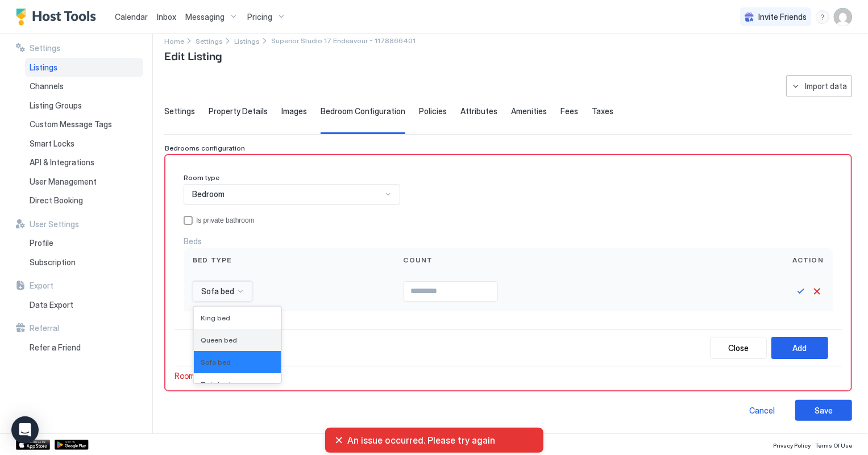 The width and height of the screenshot is (868, 455). What do you see at coordinates (54, 224) in the screenshot?
I see `span: User Settings` at bounding box center [54, 224].